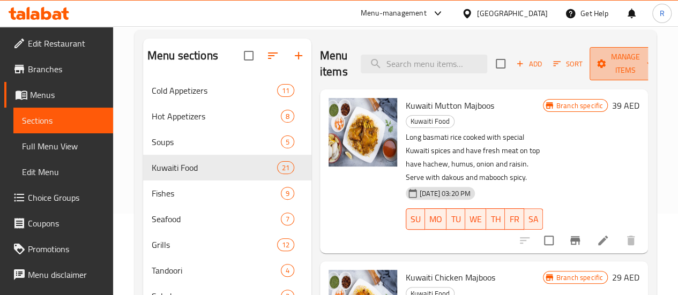 The width and height of the screenshot is (678, 295). What do you see at coordinates (626, 64) in the screenshot?
I see `button: Manage items` at bounding box center [626, 64].